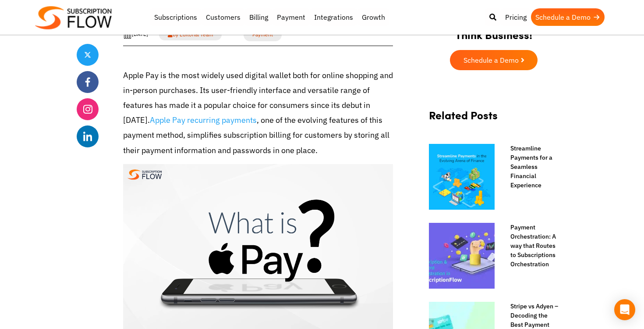 Image resolution: width=644 pixels, height=329 pixels. I want to click on h2: Related Posts, so click(494, 119).